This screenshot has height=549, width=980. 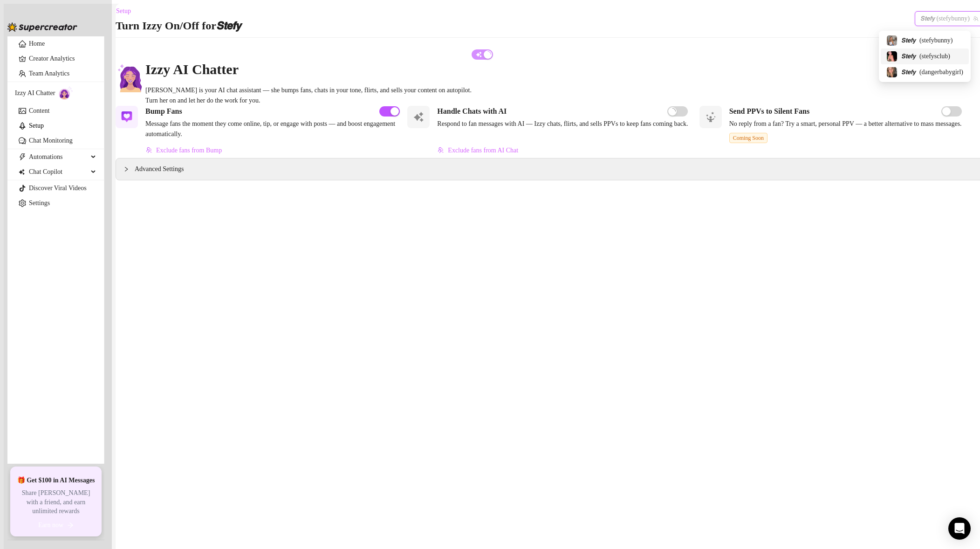 What do you see at coordinates (892, 72) in the screenshot?
I see `img: 𝙎𝙩𝙚𝙛𝙮 (@dangerbabygirl)` at bounding box center [892, 72].